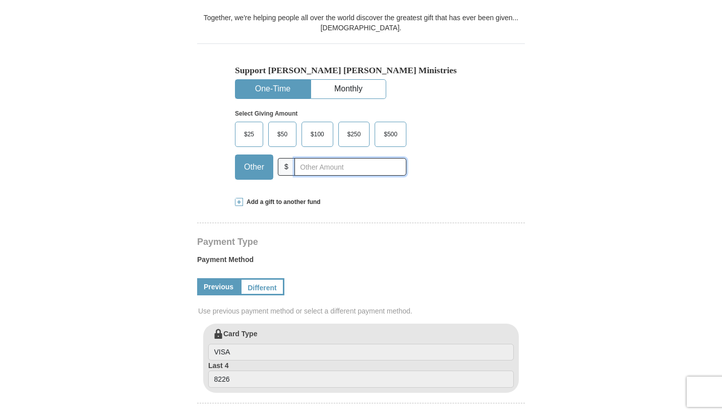  I want to click on button: One-Time, so click(273, 89).